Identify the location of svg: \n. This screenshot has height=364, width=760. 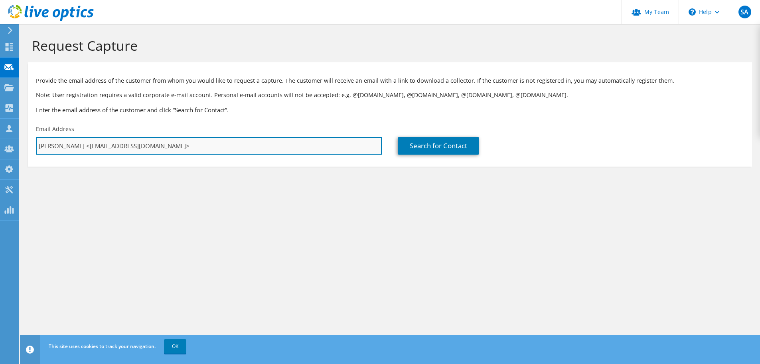
(693, 12).